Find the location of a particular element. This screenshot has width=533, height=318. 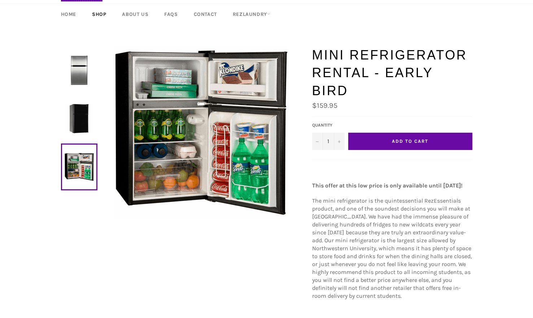

button: Add to Cart is located at coordinates (410, 141).